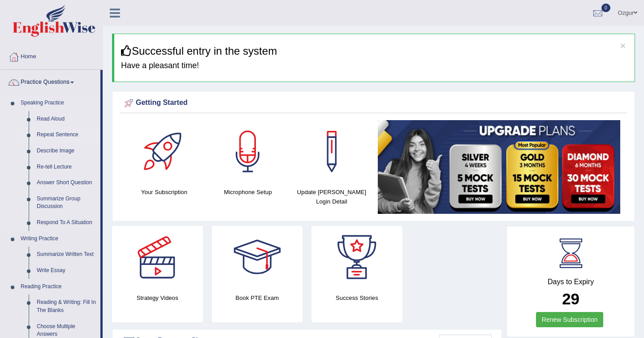  Describe the element at coordinates (570, 320) in the screenshot. I see `a: Renew Subscription` at that location.